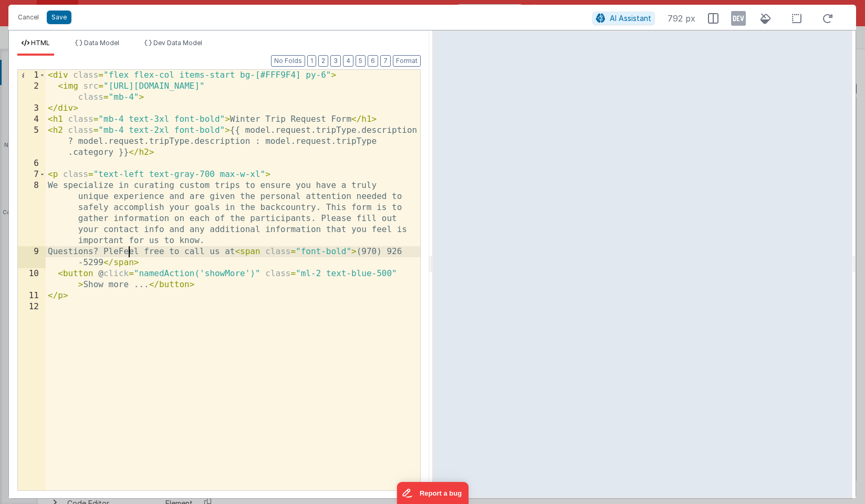  I want to click on div: 5, so click(32, 141).